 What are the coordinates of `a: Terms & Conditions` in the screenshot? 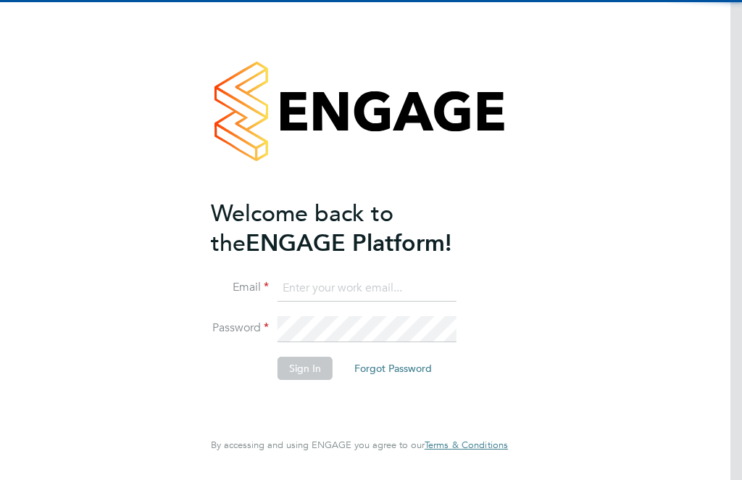 It's located at (466, 445).